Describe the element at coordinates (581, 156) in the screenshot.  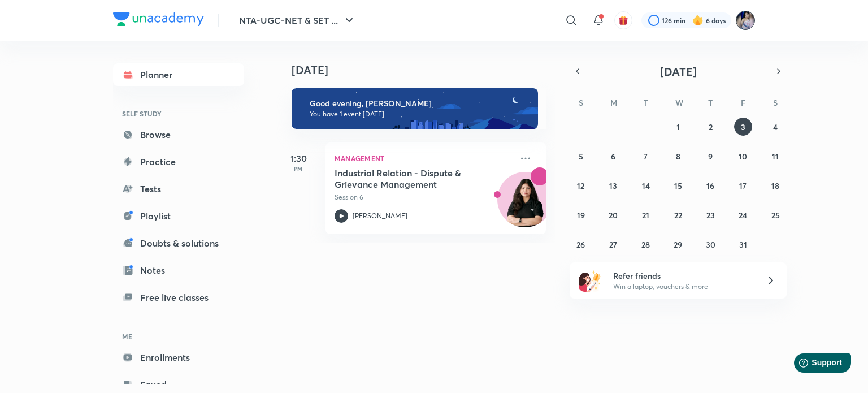
I see `abbr: October 5, 2025` at that location.